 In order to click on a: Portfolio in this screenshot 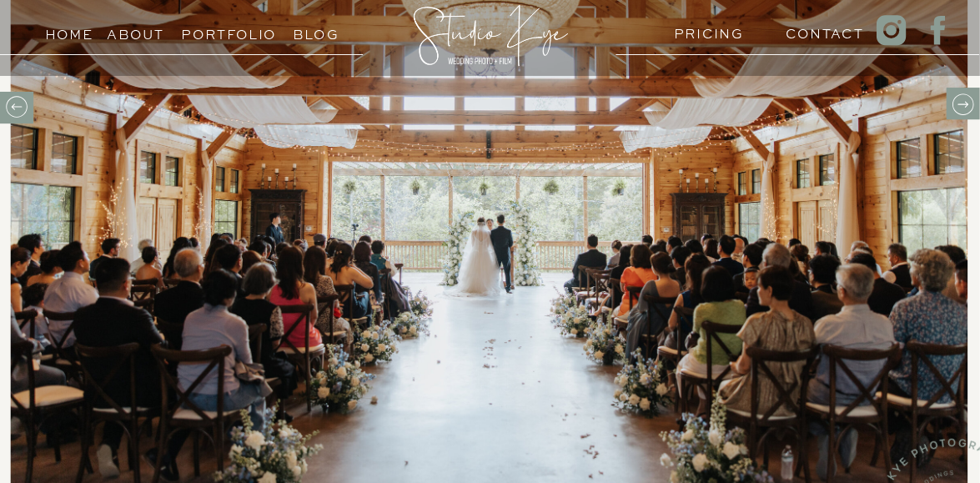, I will do `click(217, 30)`.